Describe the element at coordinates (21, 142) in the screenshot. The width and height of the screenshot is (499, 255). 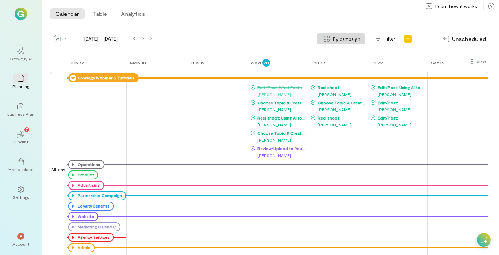
I see `div: Funding` at that location.